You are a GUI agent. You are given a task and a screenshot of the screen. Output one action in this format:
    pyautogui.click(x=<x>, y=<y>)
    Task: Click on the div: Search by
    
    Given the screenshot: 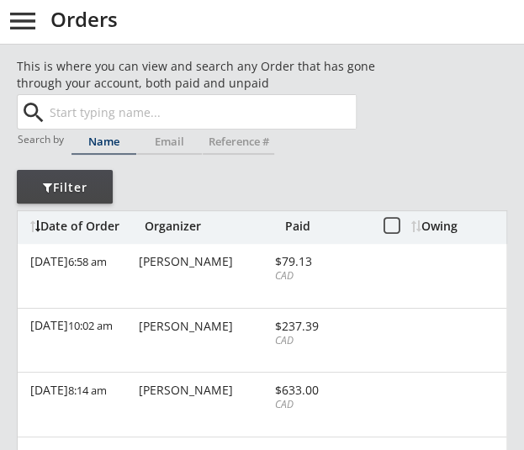 What is the action you would take?
    pyautogui.click(x=41, y=139)
    